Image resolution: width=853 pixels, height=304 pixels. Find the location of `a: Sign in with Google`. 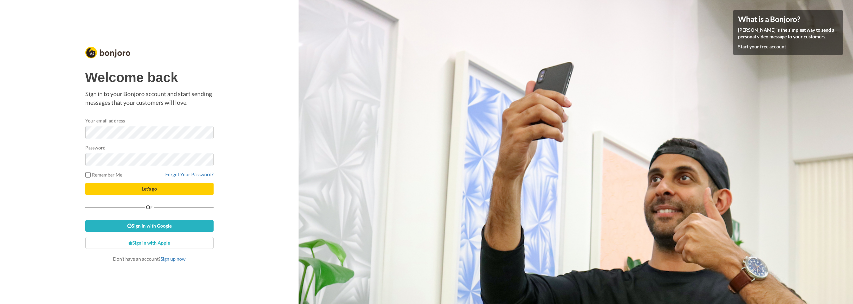

a: Sign in with Google is located at coordinates (149, 226).